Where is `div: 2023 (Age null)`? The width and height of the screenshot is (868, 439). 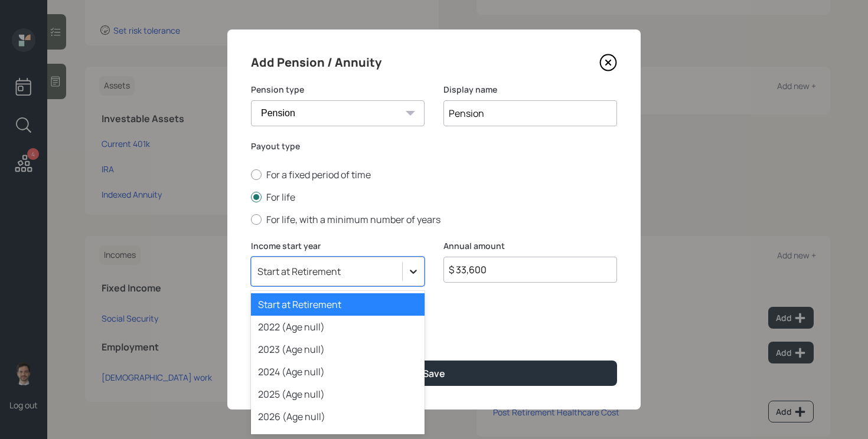
div: 2023 (Age null) is located at coordinates (338, 350).